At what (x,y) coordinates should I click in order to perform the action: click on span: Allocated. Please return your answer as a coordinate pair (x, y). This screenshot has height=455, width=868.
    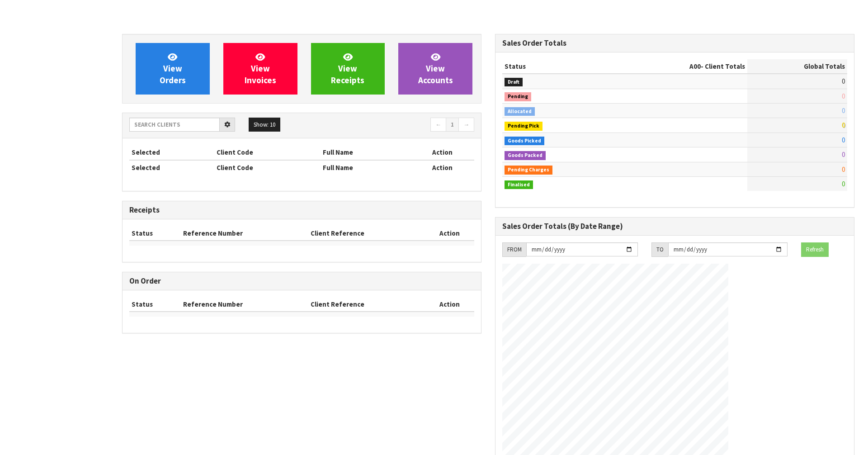
    Looking at the image, I should click on (519, 112).